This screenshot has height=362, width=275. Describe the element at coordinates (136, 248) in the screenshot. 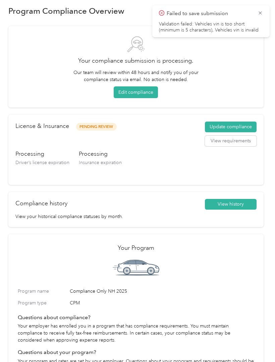

I see `h2: Your Program` at that location.